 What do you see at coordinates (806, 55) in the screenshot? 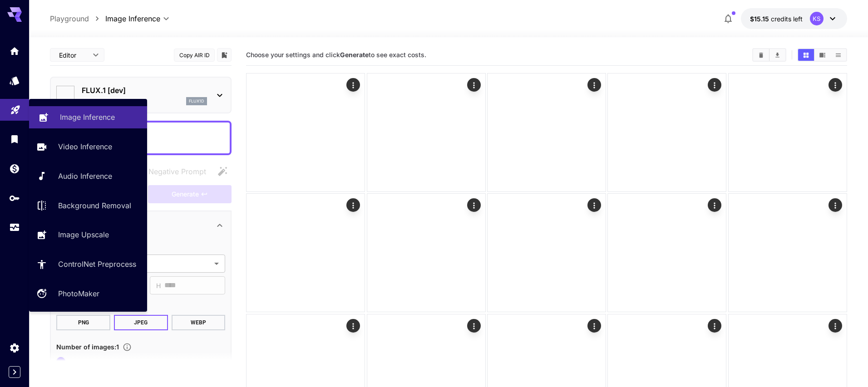
I see `button: Show media in grid view` at bounding box center [806, 55].